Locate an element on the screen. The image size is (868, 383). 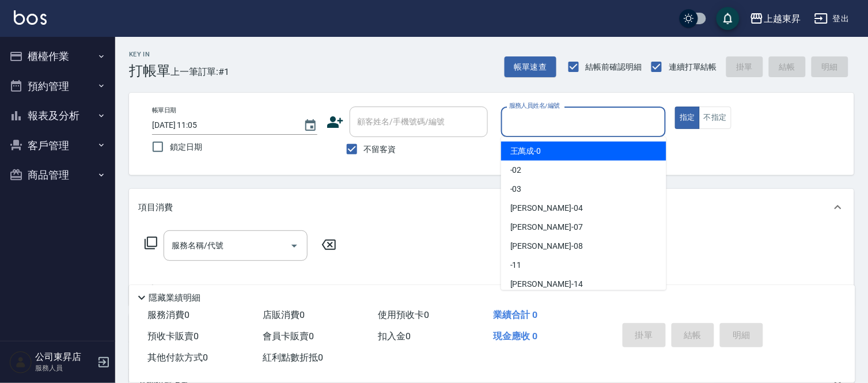
button: Choose date, selected date is 2025-09-07 is located at coordinates (310, 126).